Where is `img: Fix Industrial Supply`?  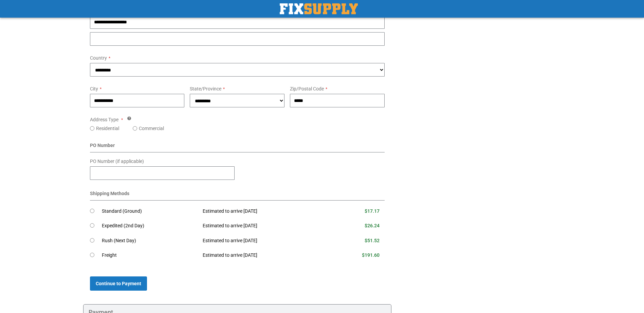
img: Fix Industrial Supply is located at coordinates (318, 9).